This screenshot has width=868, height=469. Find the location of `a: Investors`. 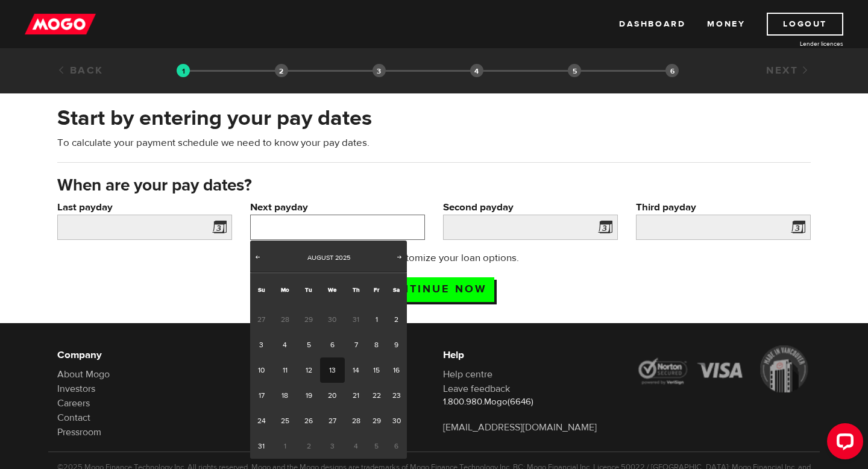

a: Investors is located at coordinates (76, 389).